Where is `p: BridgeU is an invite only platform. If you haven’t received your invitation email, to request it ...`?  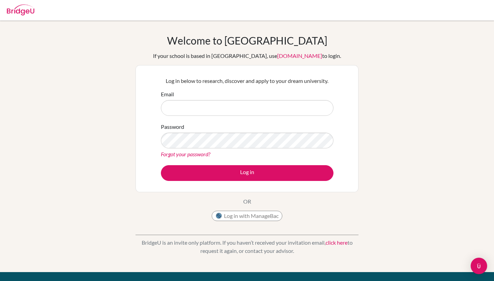 p: BridgeU is an invite only platform. If you haven’t received your invitation email, to request it ... is located at coordinates (247, 247).